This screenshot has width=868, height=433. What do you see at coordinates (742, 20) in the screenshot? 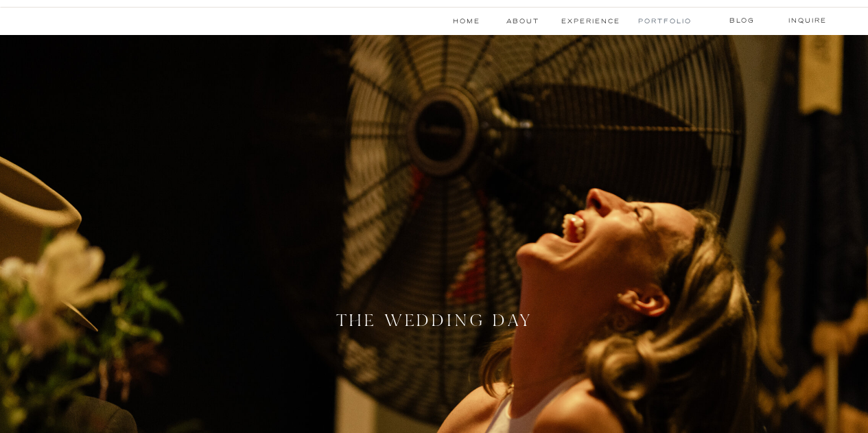
I see `nav: blog` at bounding box center [742, 20].